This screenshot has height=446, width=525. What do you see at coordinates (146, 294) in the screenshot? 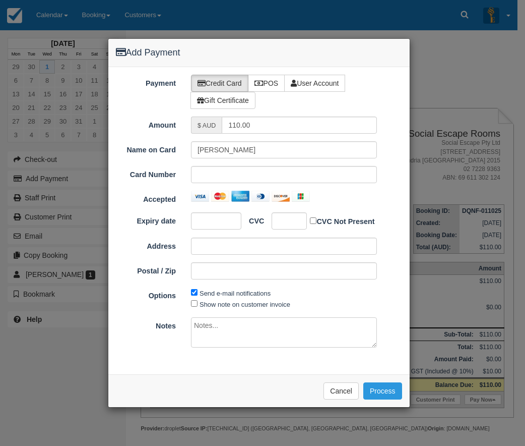
I see `label: Options` at bounding box center [146, 294].